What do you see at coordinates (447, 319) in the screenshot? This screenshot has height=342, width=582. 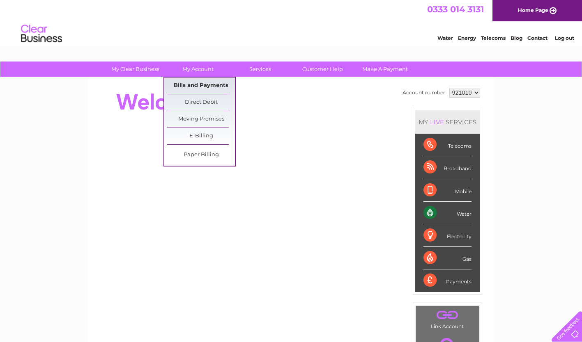 I see `td: Link Account` at bounding box center [447, 319].